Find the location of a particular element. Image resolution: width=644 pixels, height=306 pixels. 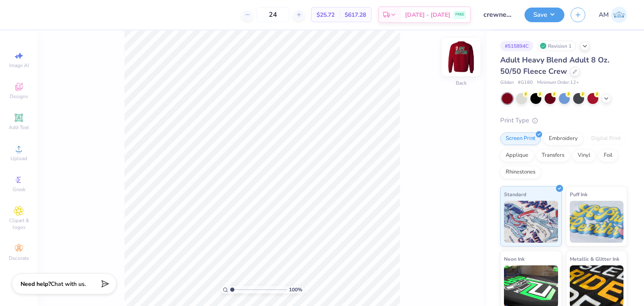

span: 100 % is located at coordinates (295, 289).